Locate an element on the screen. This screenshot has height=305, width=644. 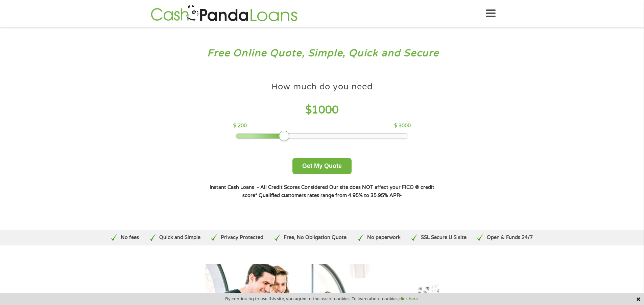
p: Privacy Protected is located at coordinates (242, 238).